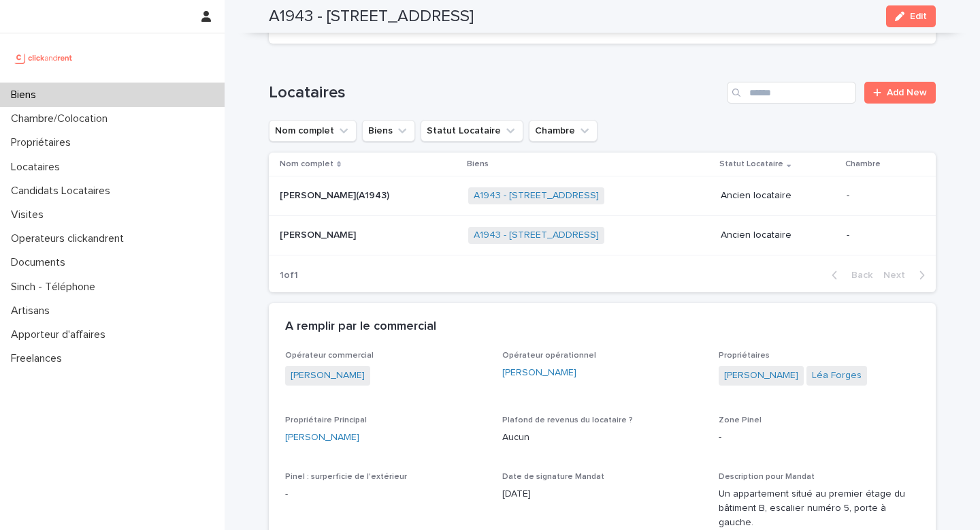 This screenshot has height=530, width=980. Describe the element at coordinates (744, 356) in the screenshot. I see `span: Propriétaires` at that location.